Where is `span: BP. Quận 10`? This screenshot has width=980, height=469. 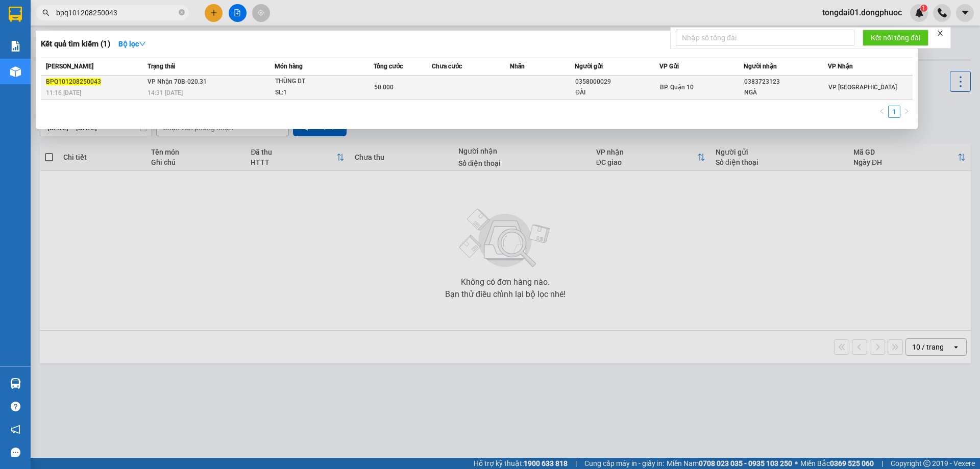 span: BP. Quận 10 is located at coordinates (677, 87).